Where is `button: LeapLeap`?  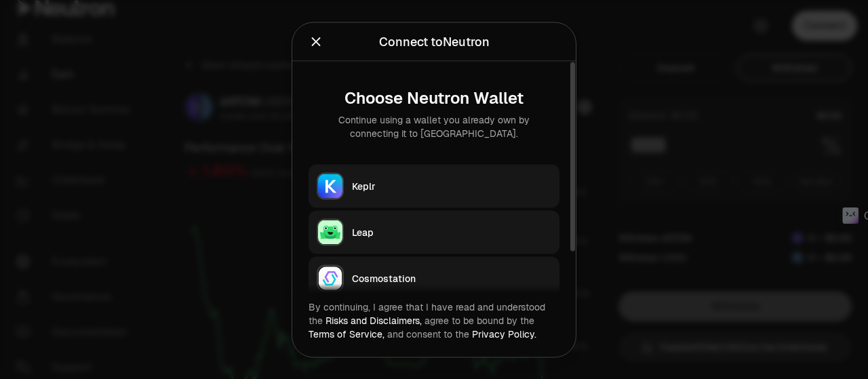
button: LeapLeap is located at coordinates (434, 232).